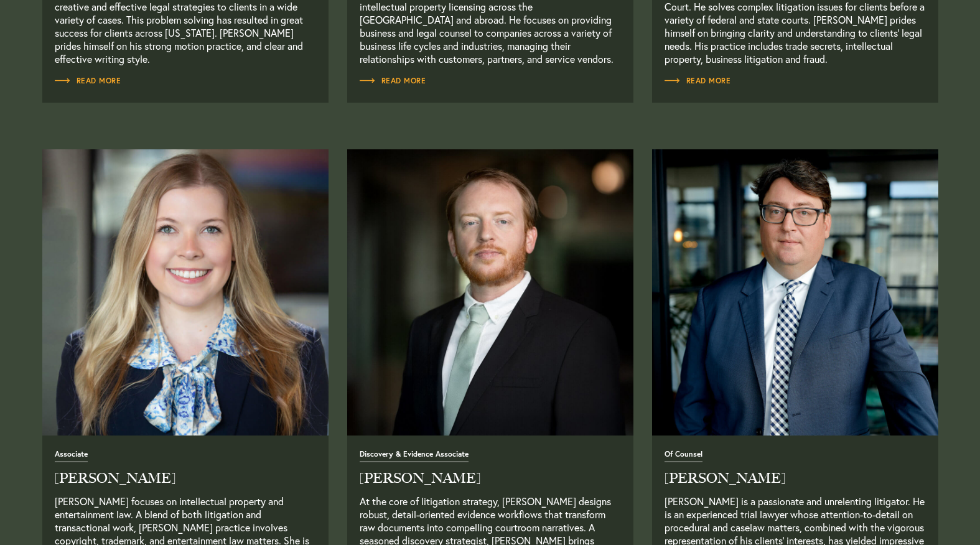 The width and height of the screenshot is (980, 545). What do you see at coordinates (414, 456) in the screenshot?
I see `span: Discovery & Evidence Associate` at bounding box center [414, 456].